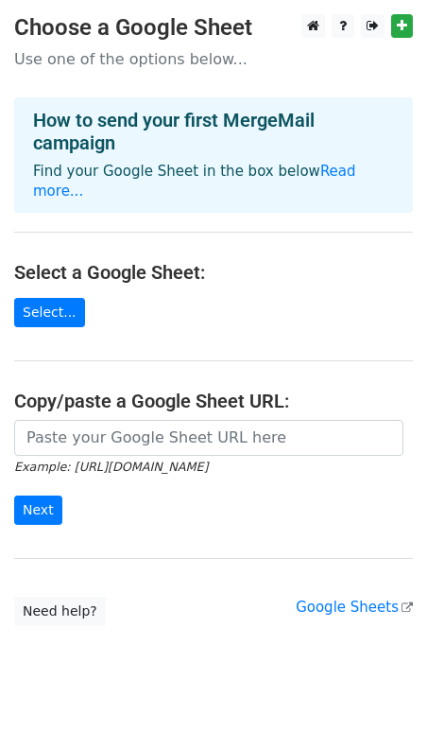 The width and height of the screenshot is (427, 732). Describe the element at coordinates (49, 312) in the screenshot. I see `a: Select...` at that location.